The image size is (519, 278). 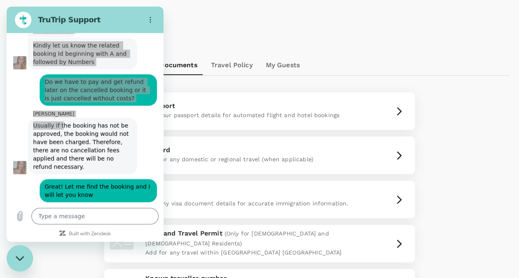 I want to click on span: Do we have to pay and get refund later on the cancelled booking or it is just cancelled without c..., so click(x=92, y=83).